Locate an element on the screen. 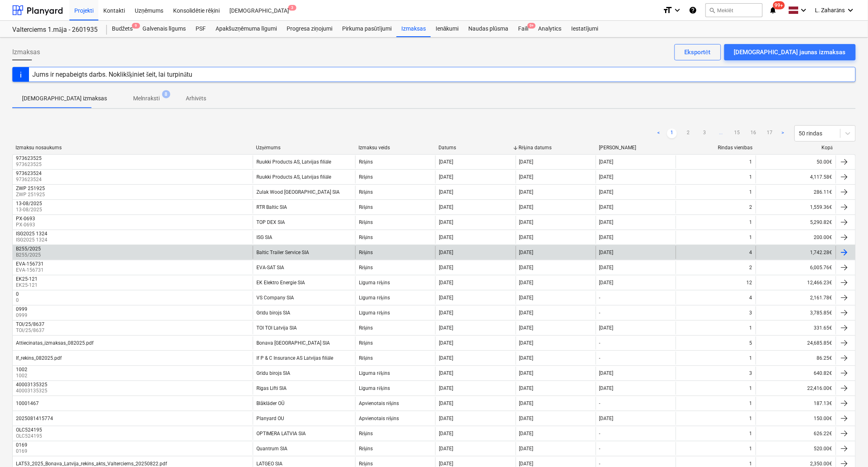  div: OPTIMERA LATVIA SIA is located at coordinates (281, 433).